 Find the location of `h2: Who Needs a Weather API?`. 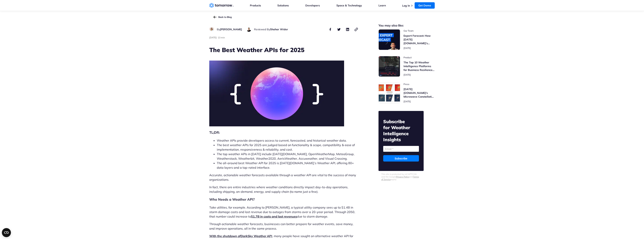

h2: Who Needs a Weather API? is located at coordinates (284, 199).